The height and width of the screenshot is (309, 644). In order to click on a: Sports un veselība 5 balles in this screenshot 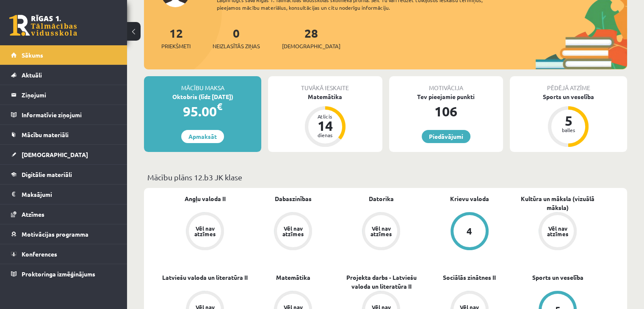, I will do `click(568, 120)`.